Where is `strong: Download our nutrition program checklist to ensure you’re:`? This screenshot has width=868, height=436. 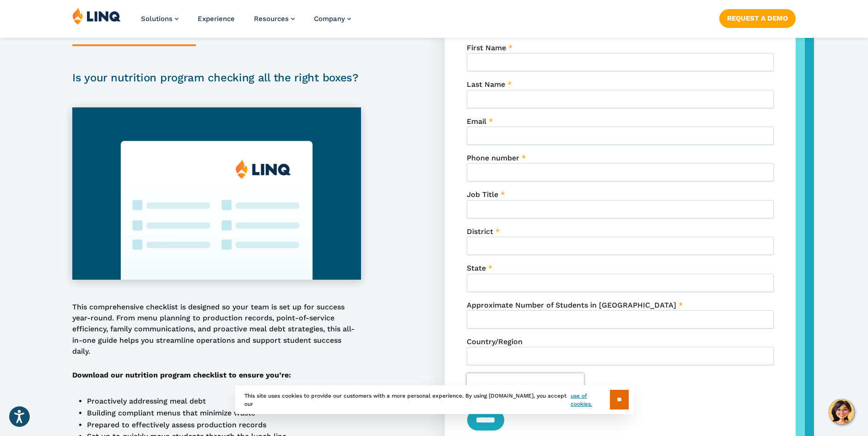
strong: Download our nutrition program checklist to ensure you’re: is located at coordinates (182, 375).